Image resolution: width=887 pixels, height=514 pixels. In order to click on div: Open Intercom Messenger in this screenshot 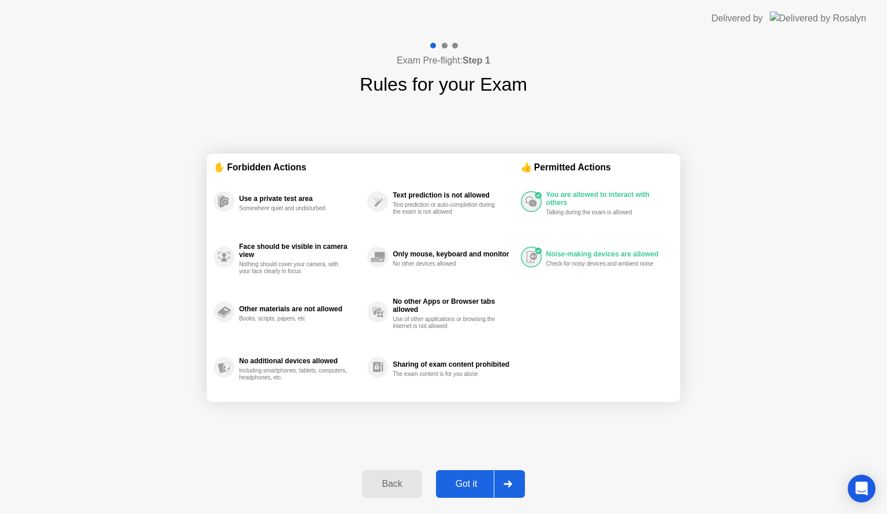, I will do `click(861, 488)`.